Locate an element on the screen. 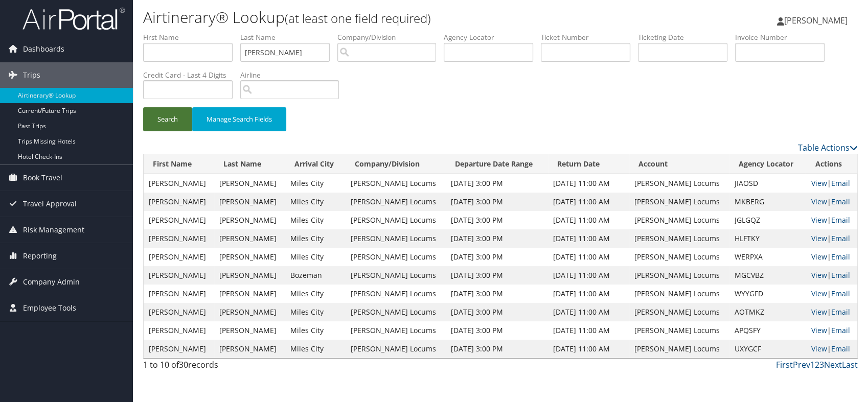 This screenshot has width=868, height=402. button: Search is located at coordinates (168, 119).